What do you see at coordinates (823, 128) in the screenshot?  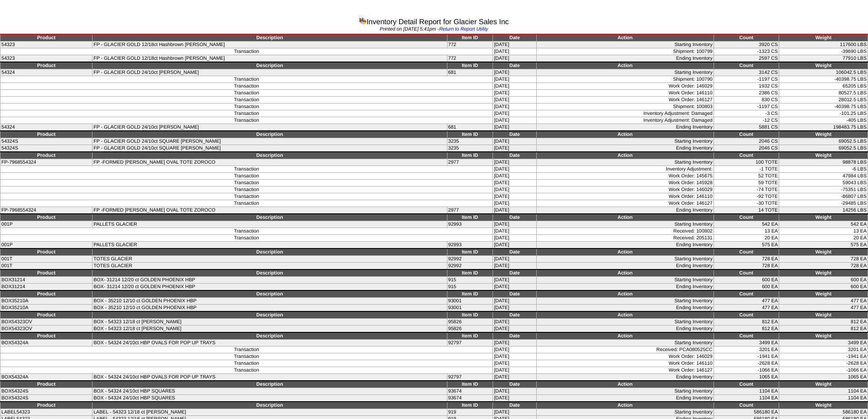 I see `td: 198483.75 LBS` at bounding box center [823, 128].